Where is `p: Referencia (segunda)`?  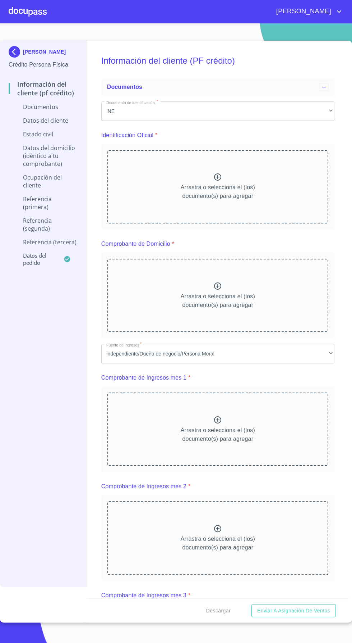 p: Referencia (segunda) is located at coordinates (44, 224).